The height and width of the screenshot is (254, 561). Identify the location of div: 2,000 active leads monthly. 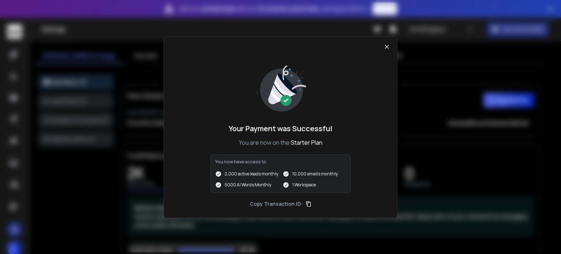
(247, 174).